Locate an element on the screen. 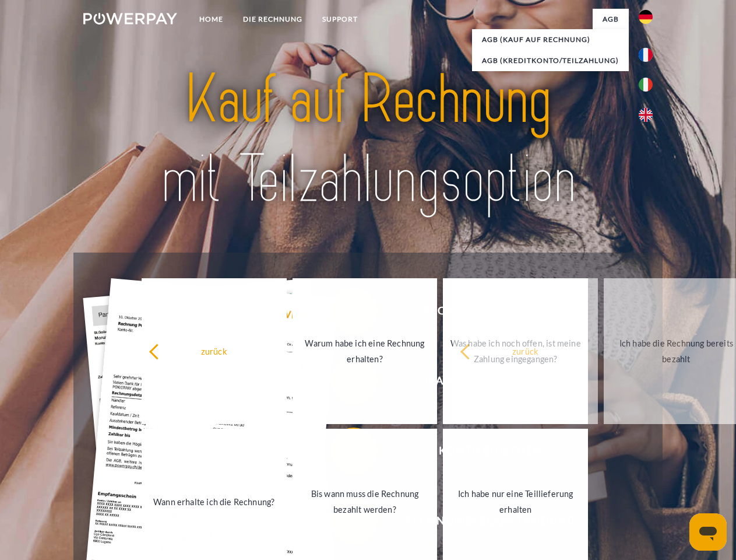  a: agb is located at coordinates (611, 20).